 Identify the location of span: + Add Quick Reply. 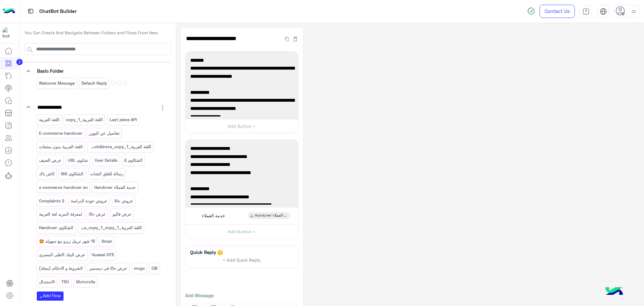
(241, 260).